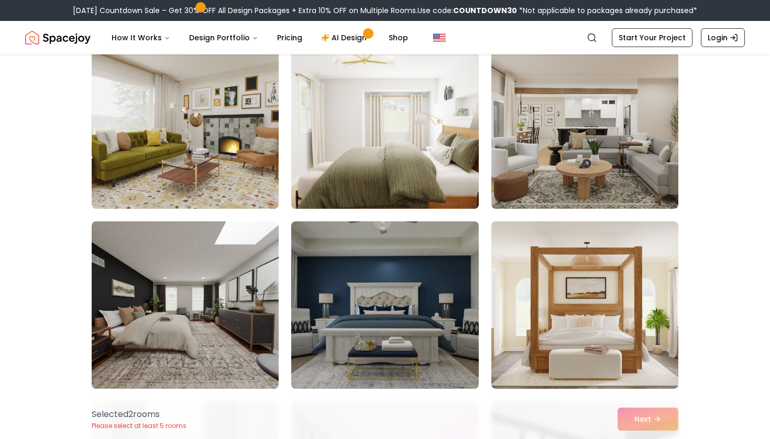  What do you see at coordinates (723, 38) in the screenshot?
I see `a: Login` at bounding box center [723, 38].